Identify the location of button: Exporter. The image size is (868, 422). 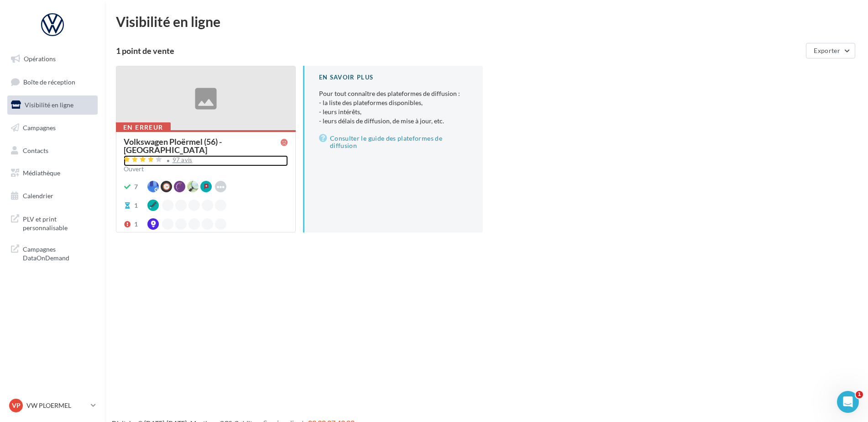
(830, 50).